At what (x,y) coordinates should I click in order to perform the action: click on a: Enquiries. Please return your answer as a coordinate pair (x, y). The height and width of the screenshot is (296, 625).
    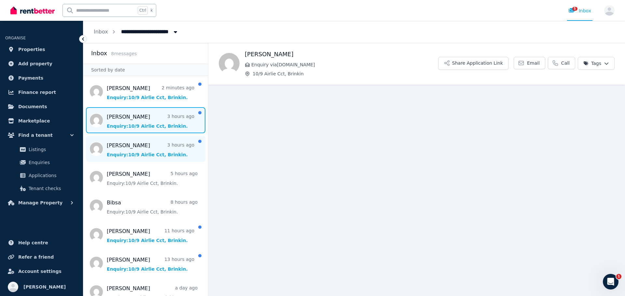
    Looking at the image, I should click on (41, 163).